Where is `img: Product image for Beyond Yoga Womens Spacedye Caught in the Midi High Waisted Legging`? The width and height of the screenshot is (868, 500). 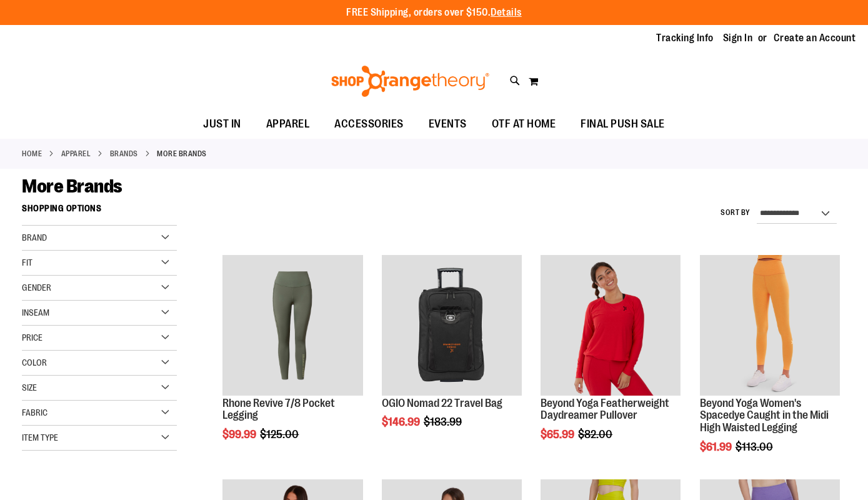 img: Product image for Beyond Yoga Womens Spacedye Caught in the Midi High Waisted Legging is located at coordinates (770, 325).